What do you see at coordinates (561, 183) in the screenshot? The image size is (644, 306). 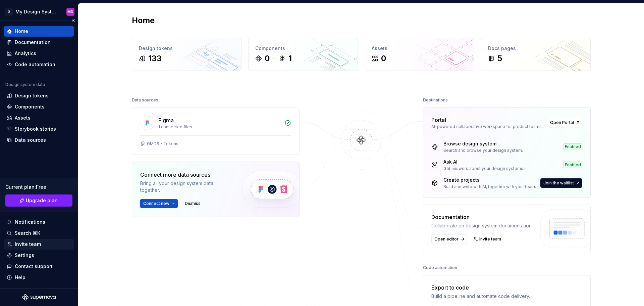 I see `button: Join the waitlist` at bounding box center [561, 183].